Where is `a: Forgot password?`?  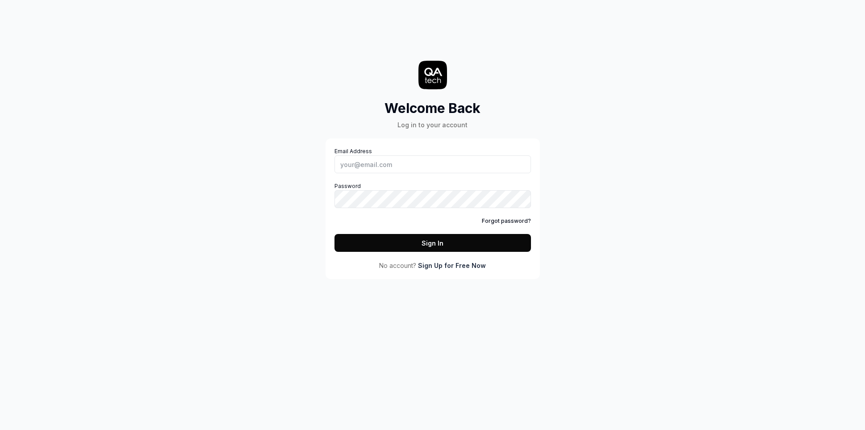
a: Forgot password? is located at coordinates (506, 221).